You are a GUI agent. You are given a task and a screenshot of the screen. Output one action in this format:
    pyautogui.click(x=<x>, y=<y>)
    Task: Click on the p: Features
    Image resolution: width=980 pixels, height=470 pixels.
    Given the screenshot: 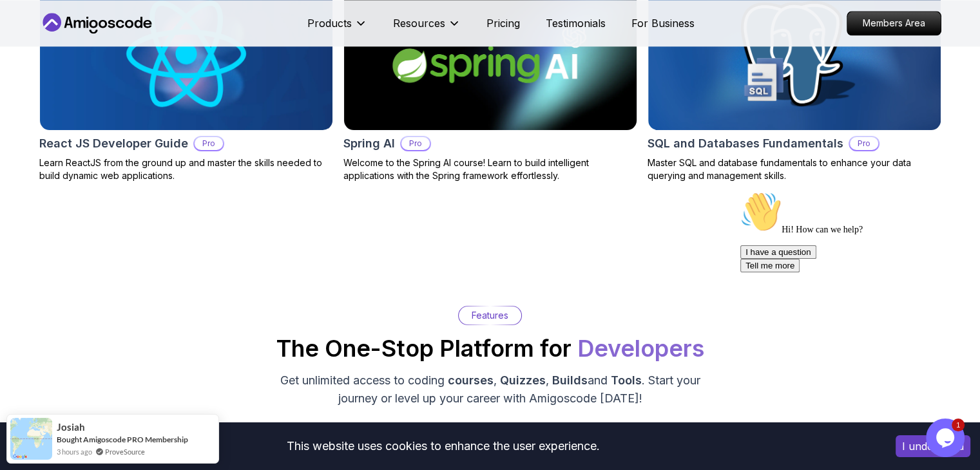 What is the action you would take?
    pyautogui.click(x=490, y=315)
    